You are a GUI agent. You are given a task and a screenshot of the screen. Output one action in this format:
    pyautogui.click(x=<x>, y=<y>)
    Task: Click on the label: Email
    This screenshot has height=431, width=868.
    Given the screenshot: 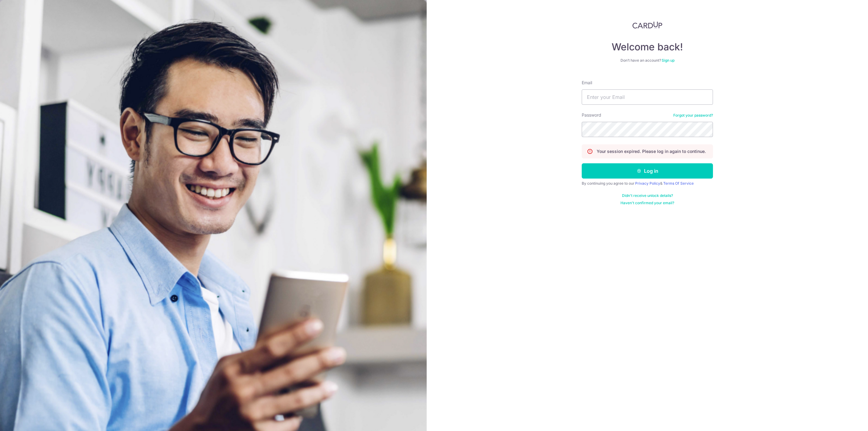 What is the action you would take?
    pyautogui.click(x=587, y=83)
    